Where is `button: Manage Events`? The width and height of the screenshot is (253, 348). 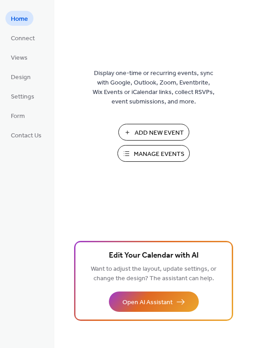 button: Manage Events is located at coordinates (154, 153).